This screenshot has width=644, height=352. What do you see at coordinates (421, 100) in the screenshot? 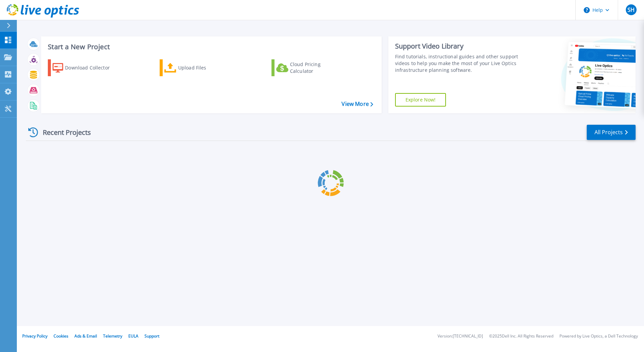
I see `a: Explore Now!` at bounding box center [421, 100].